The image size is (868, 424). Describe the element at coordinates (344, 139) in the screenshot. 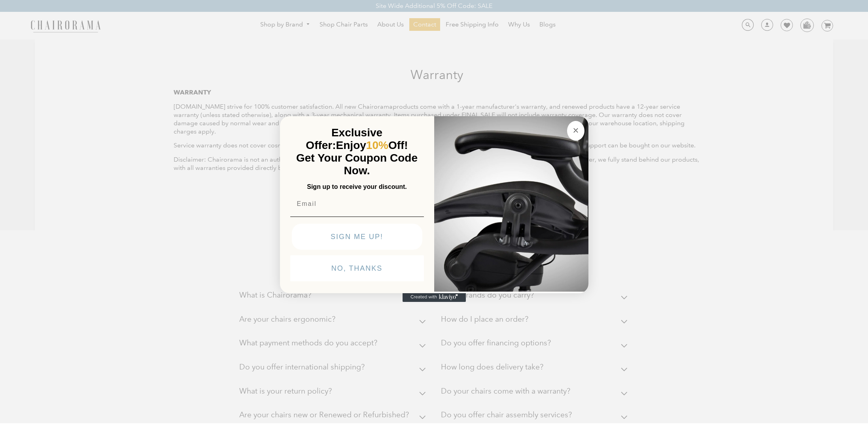

I see `span: Exclusive Offer:` at that location.